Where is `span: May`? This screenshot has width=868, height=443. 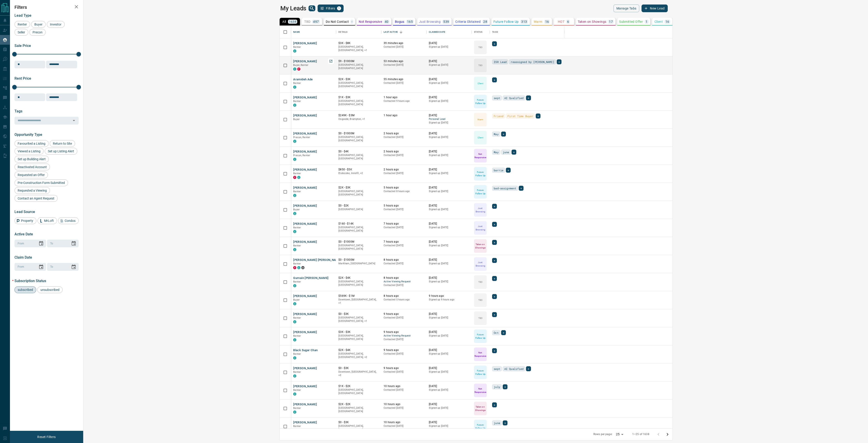 span: May is located at coordinates (496, 153).